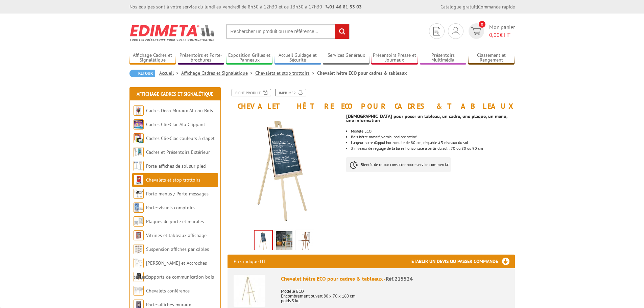 The height and width of the screenshot is (308, 644). Describe the element at coordinates (201, 58) in the screenshot. I see `a: Présentoirs et Porte-brochures` at that location.